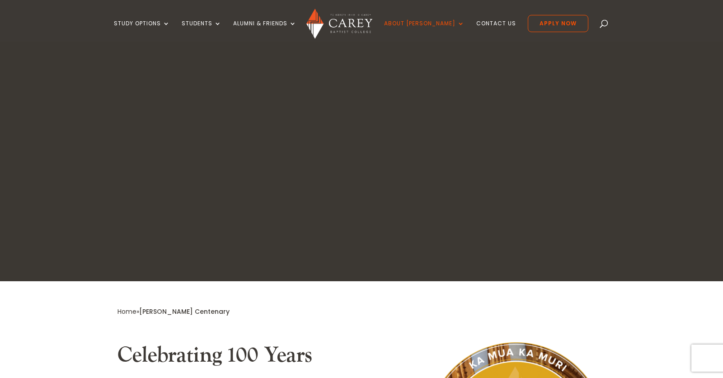 The width and height of the screenshot is (723, 378). What do you see at coordinates (558, 23) in the screenshot?
I see `a: Apply Now` at bounding box center [558, 23].